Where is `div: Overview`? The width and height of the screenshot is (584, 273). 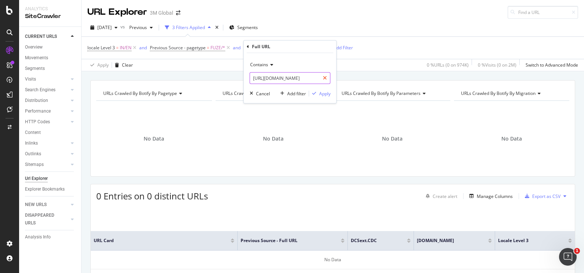
div: Overview is located at coordinates (34, 47).